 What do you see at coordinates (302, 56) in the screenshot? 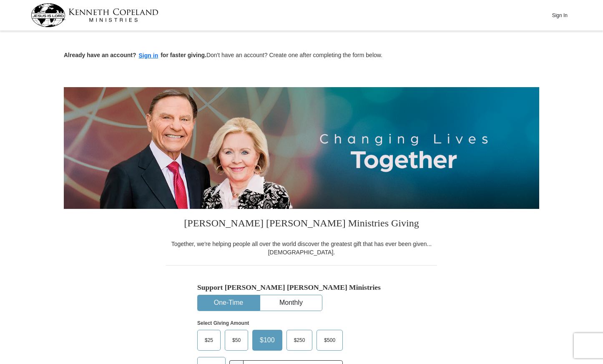
I see `p: Don't have an account? Create one after completing the form below.` at bounding box center [302, 56].